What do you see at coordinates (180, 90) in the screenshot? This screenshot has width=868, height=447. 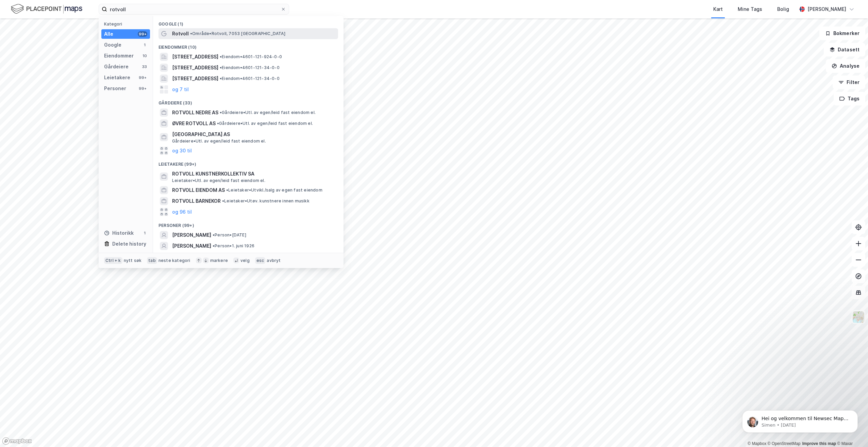 I see `button: og 7 til` at bounding box center [180, 90].